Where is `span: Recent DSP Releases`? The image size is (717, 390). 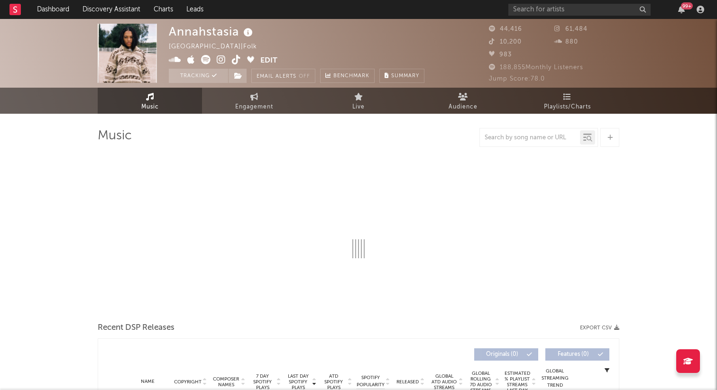
span: Recent DSP Releases is located at coordinates (136, 328).